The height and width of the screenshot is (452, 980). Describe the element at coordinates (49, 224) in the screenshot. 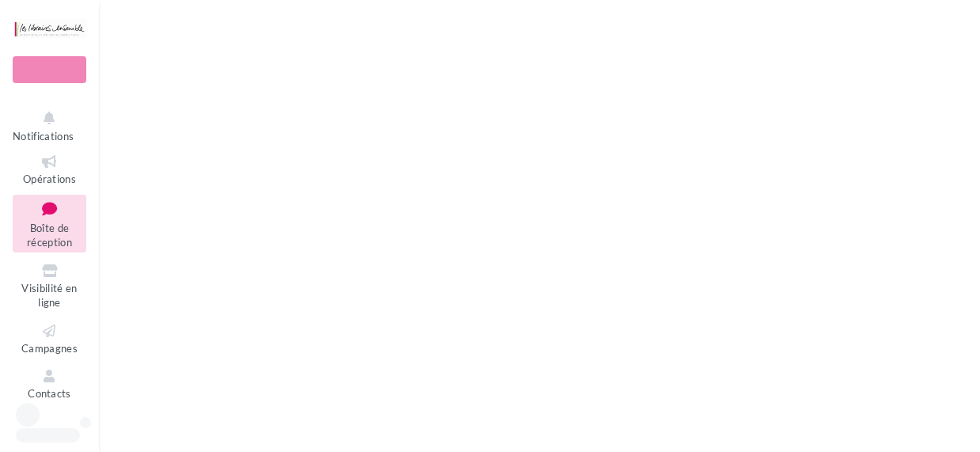

I see `a: Boîte de réception` at that location.